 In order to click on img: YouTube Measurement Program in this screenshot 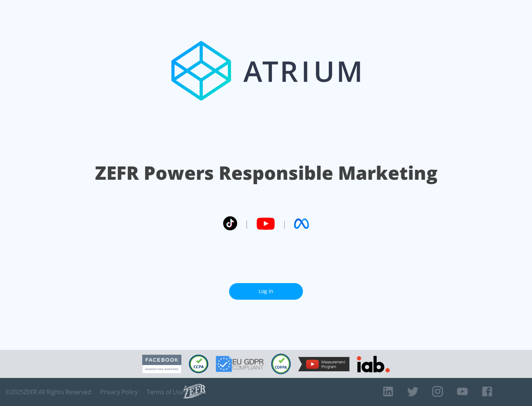, I will do `click(324, 364)`.